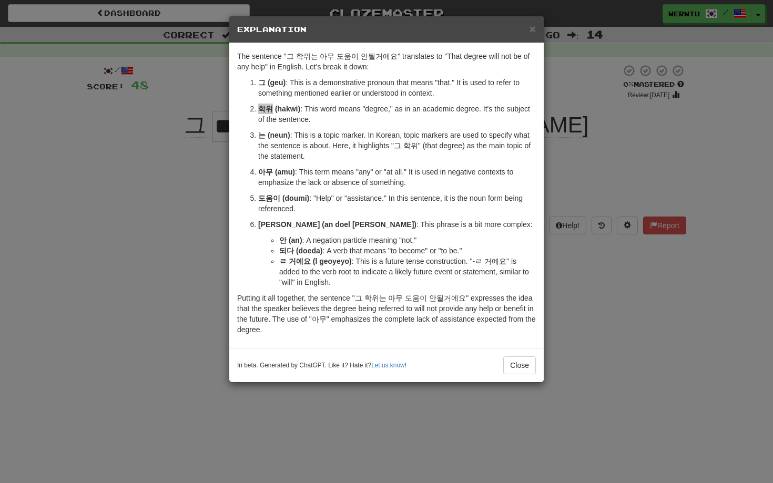 The image size is (773, 483). Describe the element at coordinates (397, 146) in the screenshot. I see `p: : This is a topic marker. In Korean, topic markers are used to specify what the sentence is about...` at that location.